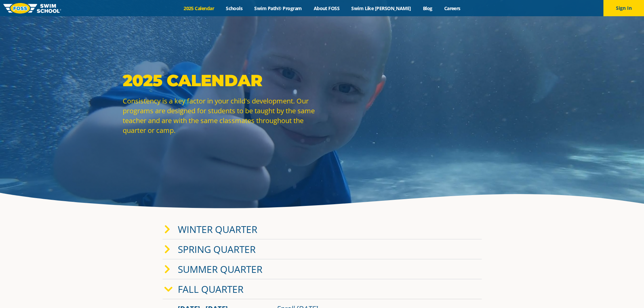  Describe the element at coordinates (327, 8) in the screenshot. I see `a: About FOSS` at that location.